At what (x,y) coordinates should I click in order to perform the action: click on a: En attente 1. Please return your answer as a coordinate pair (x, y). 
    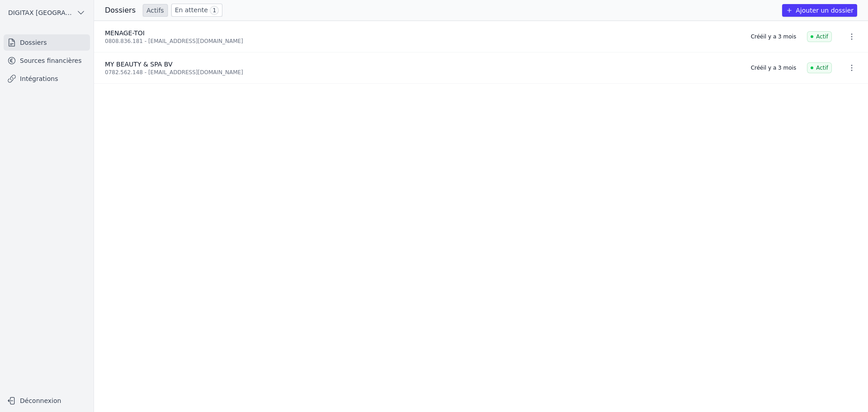
    Looking at the image, I should click on (197, 10).